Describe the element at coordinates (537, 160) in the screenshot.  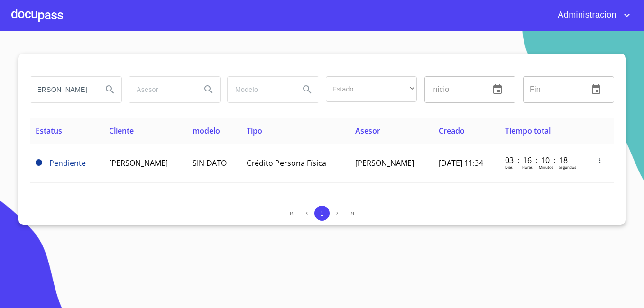
I see `p: 03 : 16 : 10 : 18` at that location.